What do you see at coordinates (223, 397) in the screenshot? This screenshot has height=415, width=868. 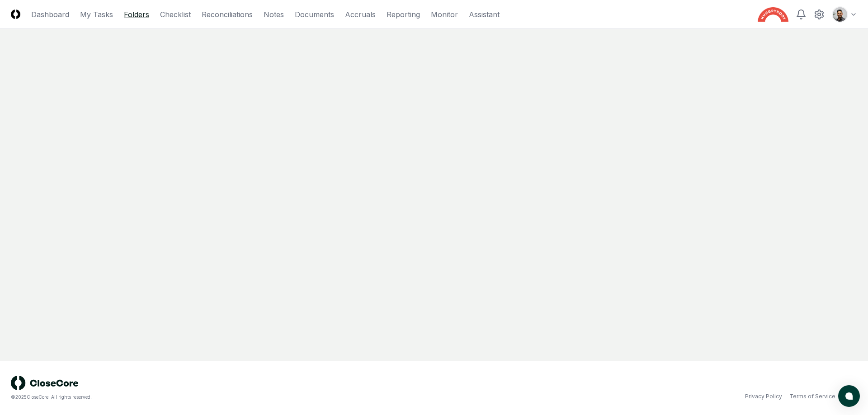 I see `div: © 2025 CloseCore. All rights reserved.` at bounding box center [223, 397].